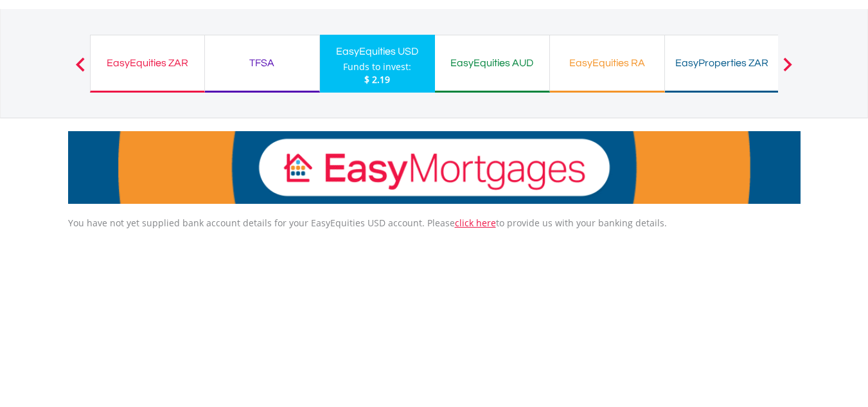  I want to click on button: Previous, so click(80, 70).